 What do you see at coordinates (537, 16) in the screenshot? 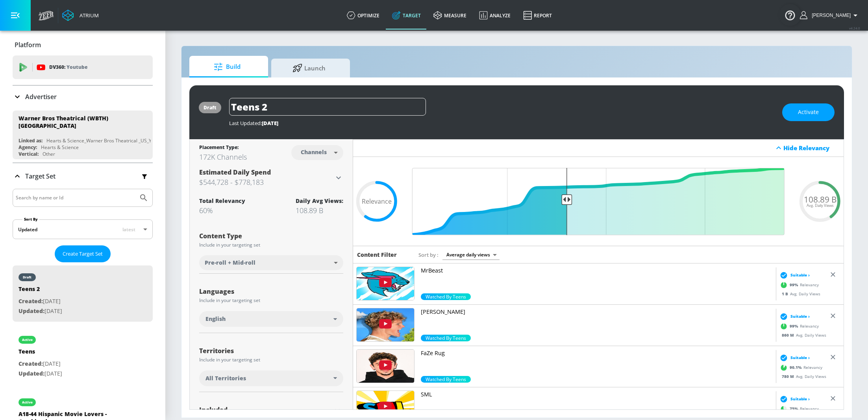
I see `a: Report` at bounding box center [537, 16].